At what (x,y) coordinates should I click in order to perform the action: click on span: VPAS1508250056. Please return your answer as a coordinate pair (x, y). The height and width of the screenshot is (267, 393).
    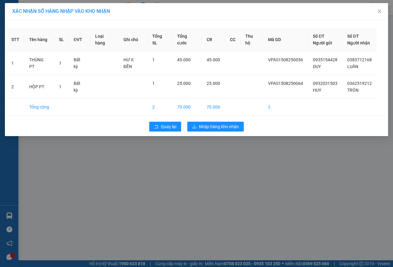
    Looking at the image, I should click on (285, 60).